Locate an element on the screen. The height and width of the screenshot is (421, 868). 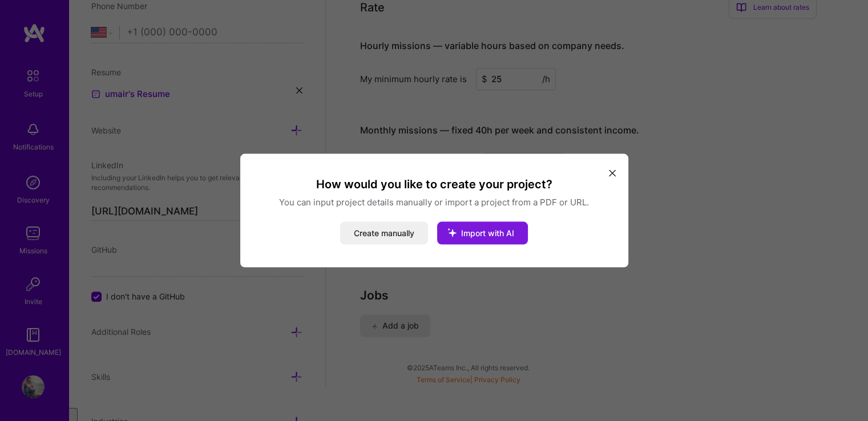
h3: How would you like to create your project? is located at coordinates (434, 184).